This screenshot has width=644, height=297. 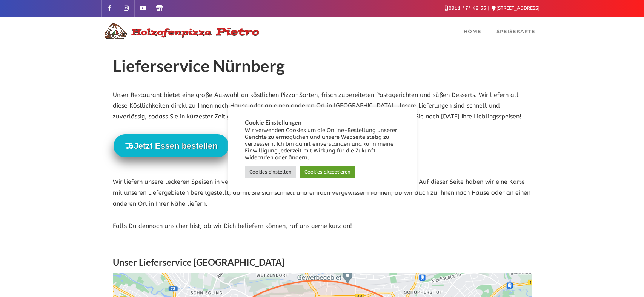 I want to click on a: Speisekarte, so click(x=516, y=30).